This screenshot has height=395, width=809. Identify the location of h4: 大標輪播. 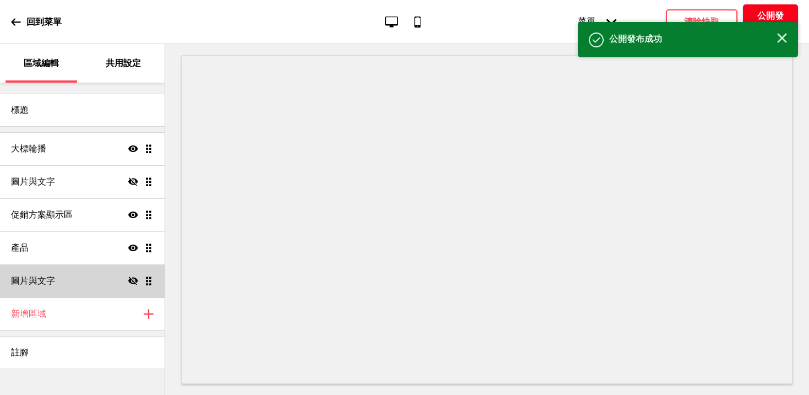
(29, 149).